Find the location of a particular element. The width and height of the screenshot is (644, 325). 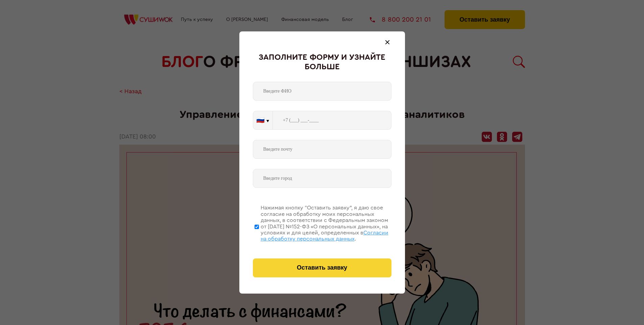

div: Нажимая кнопку “Оставить заявку”, я даю свое согласие на обработку моих персональных данных, в со... is located at coordinates (326, 223).